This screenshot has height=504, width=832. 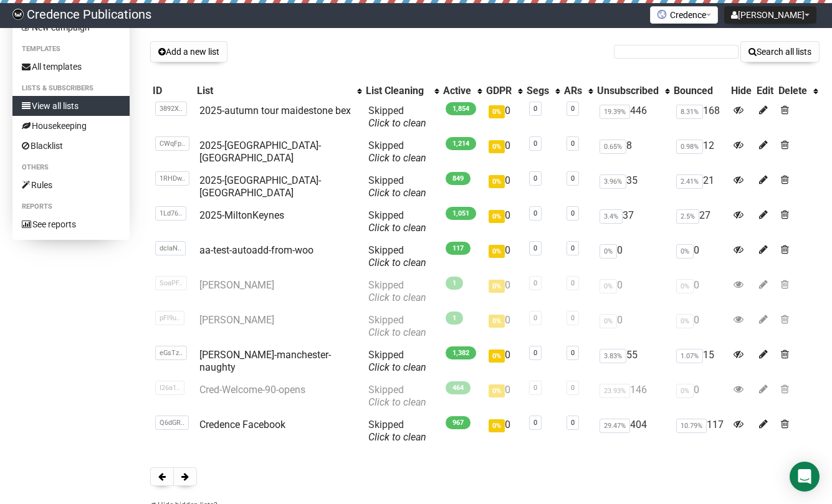 I want to click on span: 967, so click(x=458, y=422).